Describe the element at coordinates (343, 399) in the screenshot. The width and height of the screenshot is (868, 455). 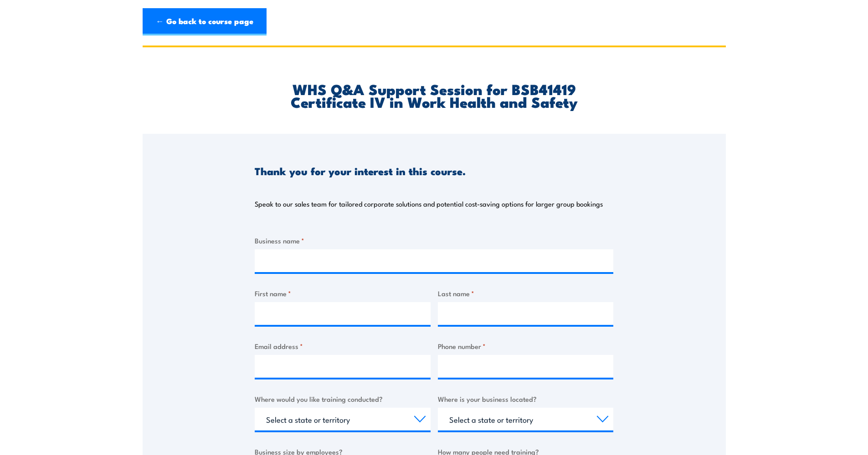
I see `label: Where would you like training conducted?` at that location.